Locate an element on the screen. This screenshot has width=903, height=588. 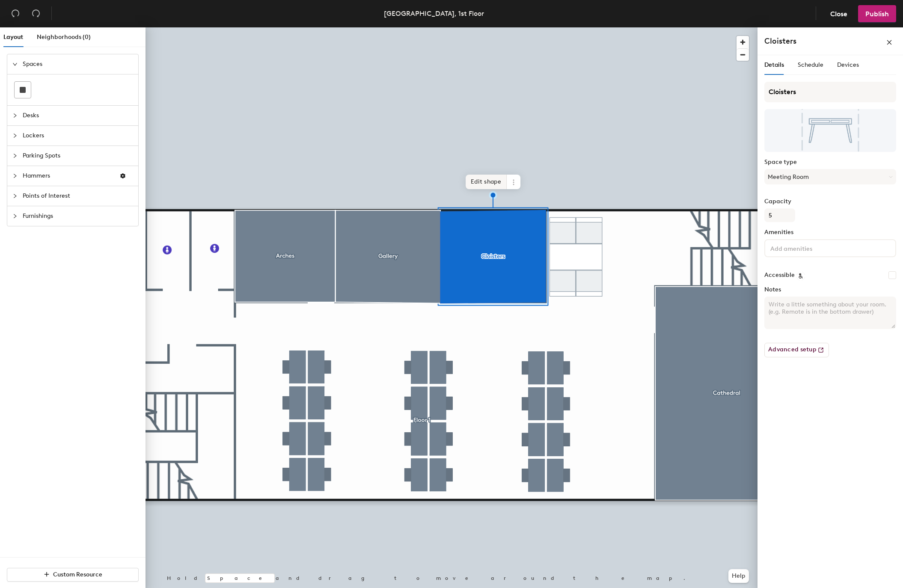
span: Furnishings is located at coordinates (78, 216).